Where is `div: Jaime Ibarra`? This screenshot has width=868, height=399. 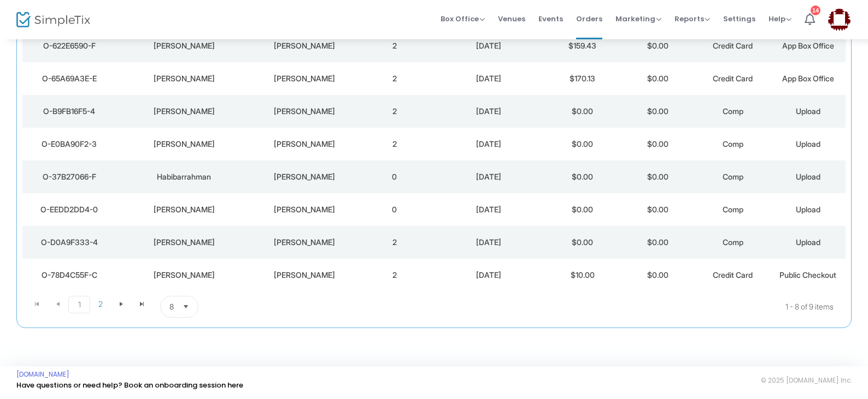 div: Jaime Ibarra is located at coordinates (184, 243).